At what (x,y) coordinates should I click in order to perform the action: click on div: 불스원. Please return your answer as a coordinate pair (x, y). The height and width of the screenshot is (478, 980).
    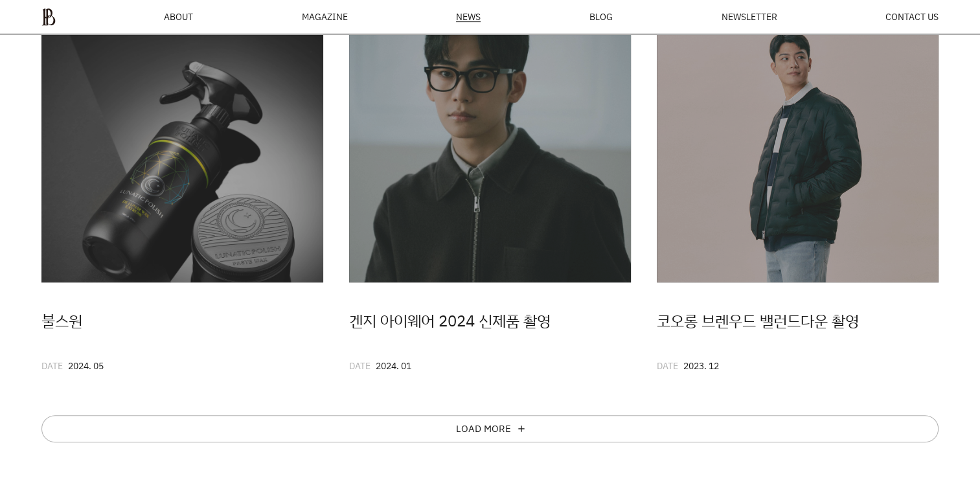
    Looking at the image, I should click on (182, 321).